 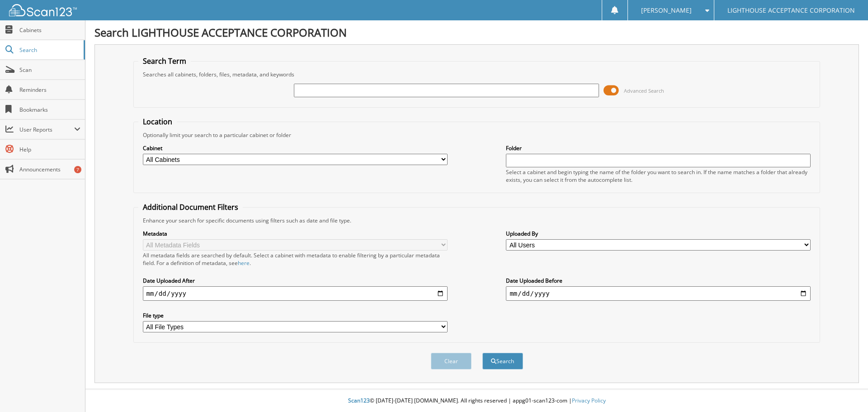 What do you see at coordinates (164, 61) in the screenshot?
I see `legend: Search Term` at bounding box center [164, 61].